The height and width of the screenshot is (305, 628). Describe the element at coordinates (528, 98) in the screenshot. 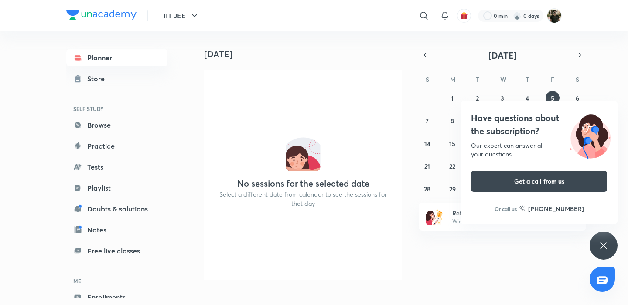

I see `button: September 4, 2025` at that location.